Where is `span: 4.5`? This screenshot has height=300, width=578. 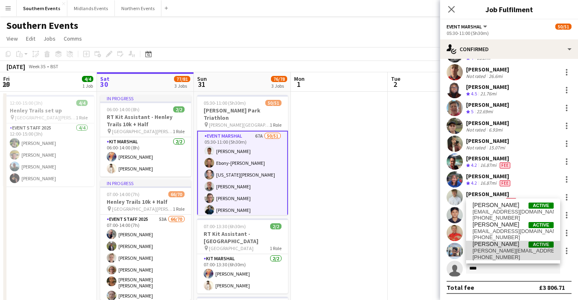
span: 4.5 is located at coordinates (474, 93).